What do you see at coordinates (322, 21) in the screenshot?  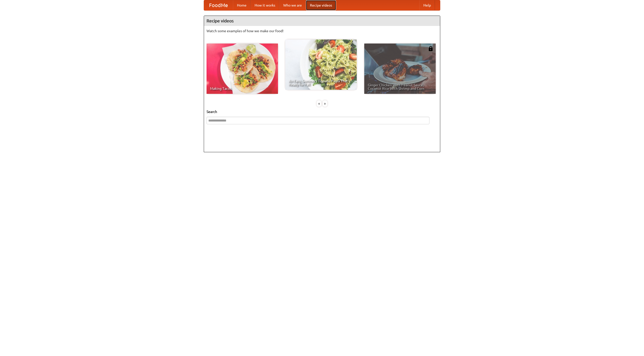 I see `h4: Recipe videos` at bounding box center [322, 21].